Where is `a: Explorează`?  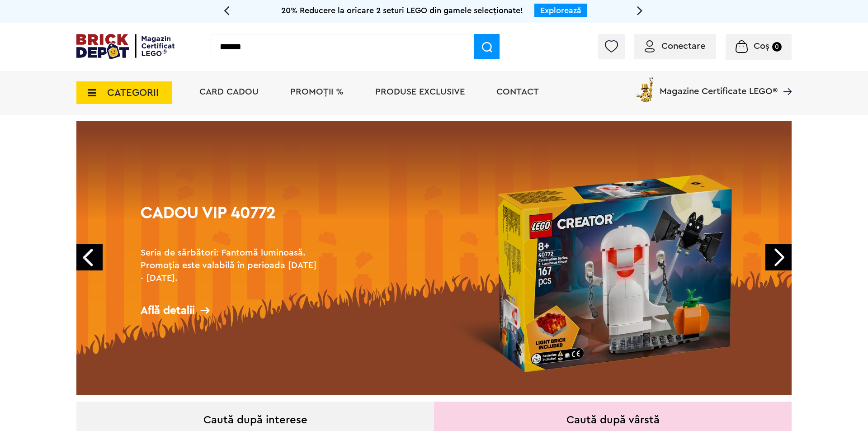 a: Explorează is located at coordinates (561, 11).